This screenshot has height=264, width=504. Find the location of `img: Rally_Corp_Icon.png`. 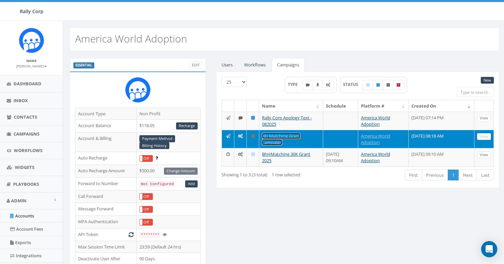

img: Rally_Corp_Icon.png is located at coordinates (138, 90).